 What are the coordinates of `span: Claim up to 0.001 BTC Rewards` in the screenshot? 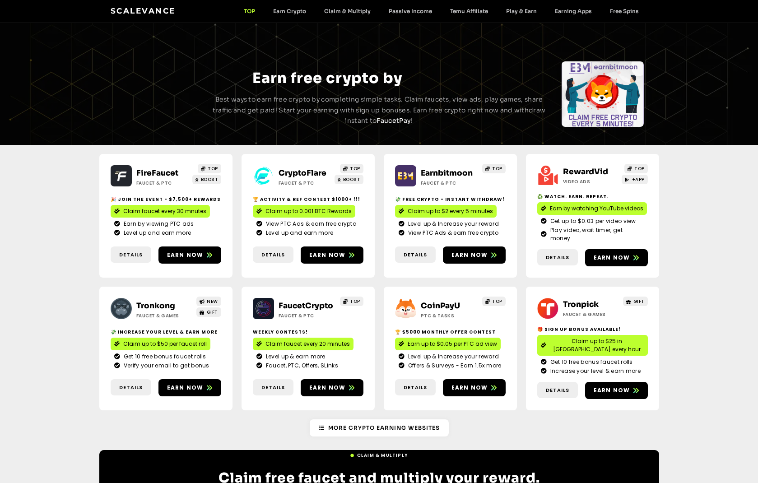 It's located at (308, 211).